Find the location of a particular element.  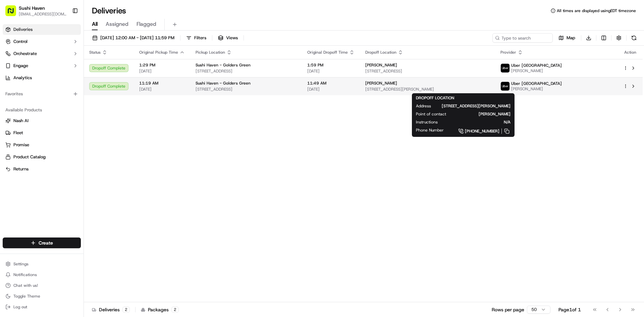

div: Past conversations is located at coordinates (26, 90).